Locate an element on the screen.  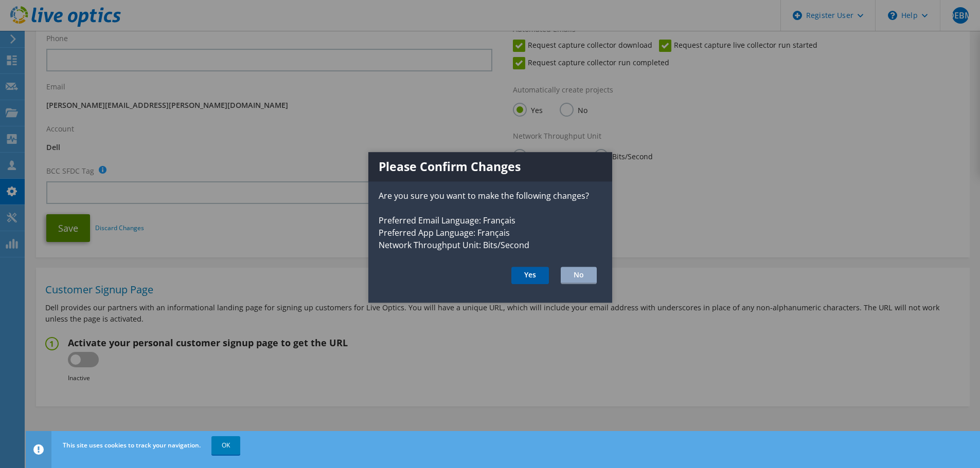
h1: Please Confirm Changes is located at coordinates (490, 167).